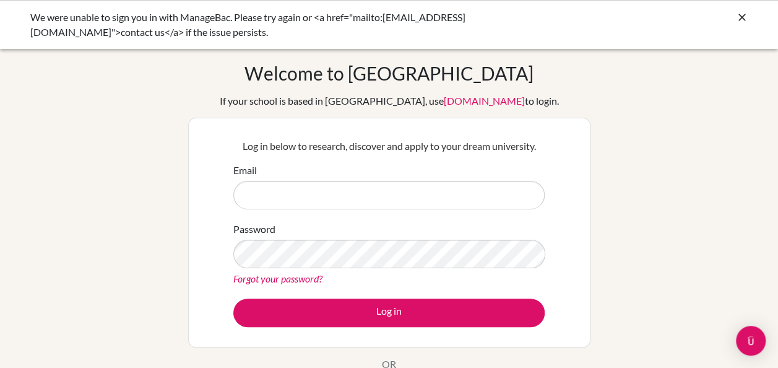 The width and height of the screenshot is (778, 368). What do you see at coordinates (751, 340) in the screenshot?
I see `div: Open Intercom Messenger` at bounding box center [751, 340].